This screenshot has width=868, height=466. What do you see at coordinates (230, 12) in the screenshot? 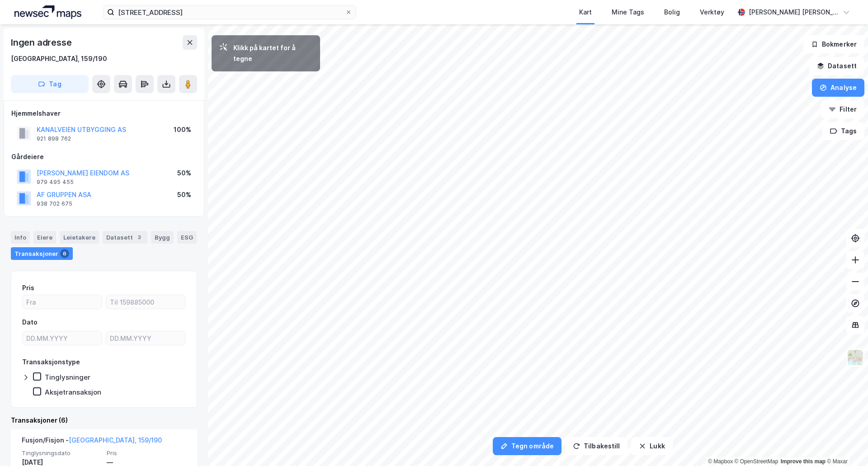
I see `input: Søk på adresse, matrikkel, gårdeiere, leietakere eller personer` at bounding box center [230, 12].